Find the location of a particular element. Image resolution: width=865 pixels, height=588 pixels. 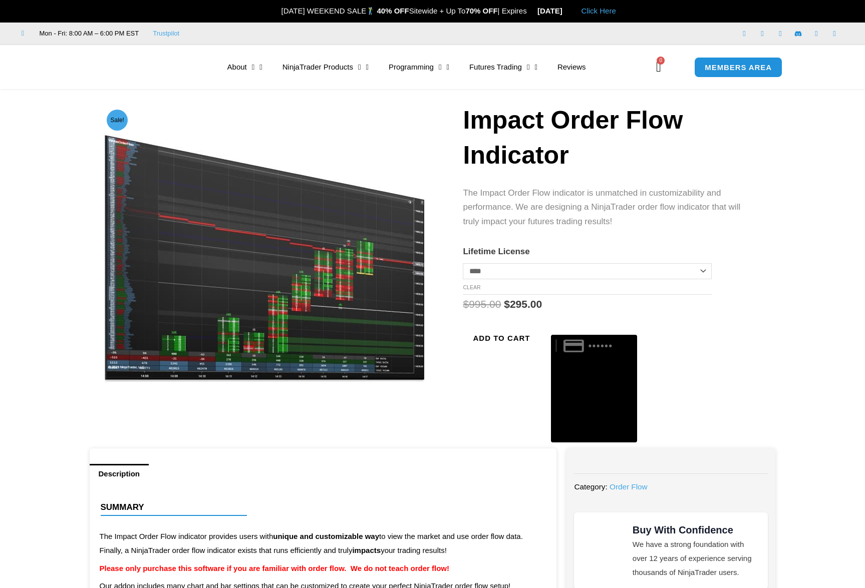

a: Futures Trading is located at coordinates (503, 67).